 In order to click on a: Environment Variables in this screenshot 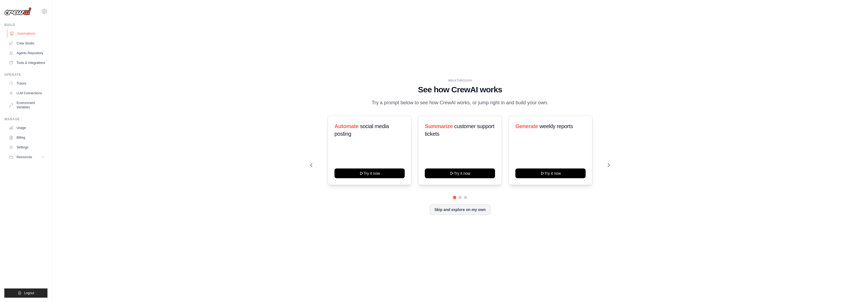, I will do `click(27, 105)`.